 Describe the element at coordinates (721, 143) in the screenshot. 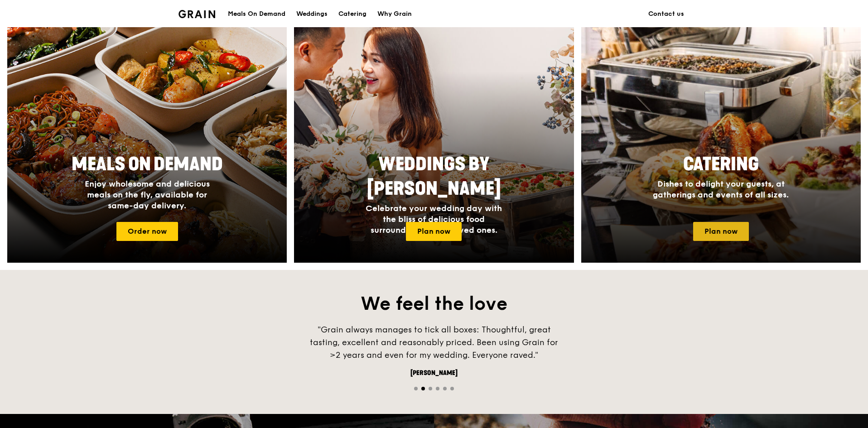

I see `a: CateringDishes to delight your guests, at gatherings and events of all sizes.Plan now` at that location.